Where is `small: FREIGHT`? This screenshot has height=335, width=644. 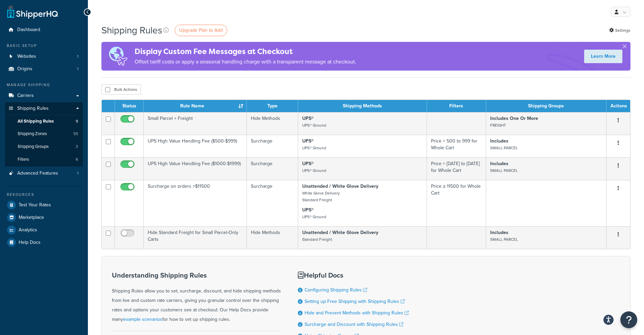 small: FREIGHT is located at coordinates (498, 125).